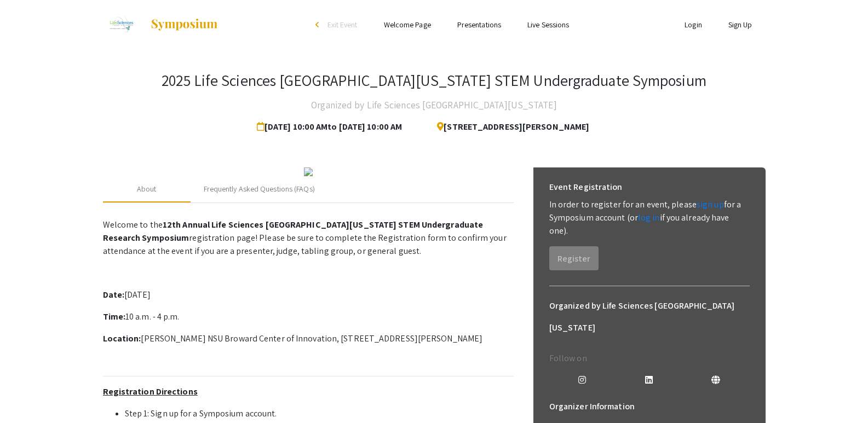  I want to click on a: Sign Up, so click(740, 24).